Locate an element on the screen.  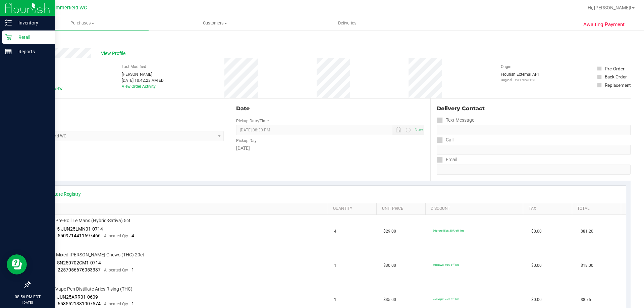
inline-svg: Retail is located at coordinates (8, 37).